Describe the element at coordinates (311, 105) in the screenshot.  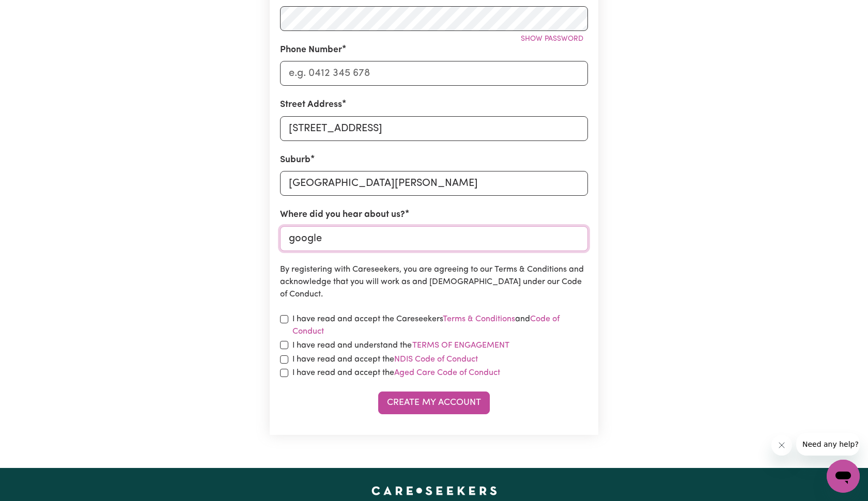
I see `label: Street Address` at that location.